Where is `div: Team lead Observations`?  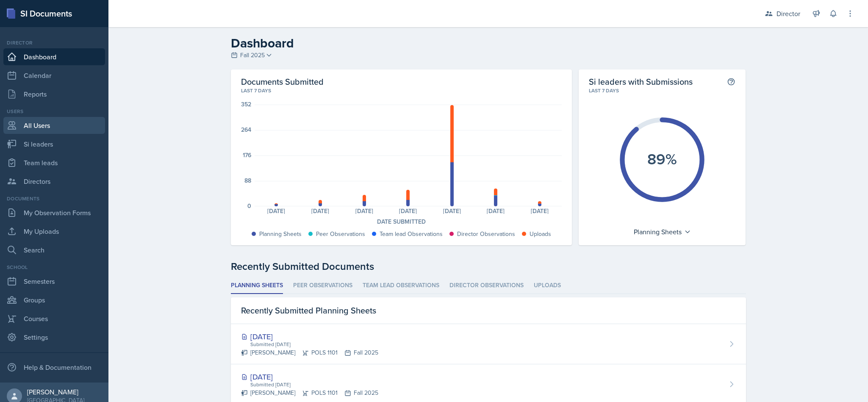
div: Team lead Observations is located at coordinates (411, 234).